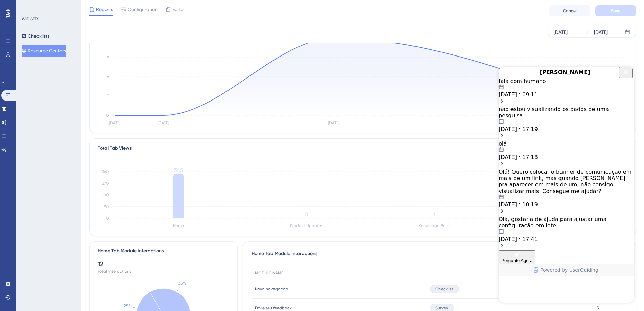  I want to click on span: Home Tab Module Interactions, so click(284, 255).